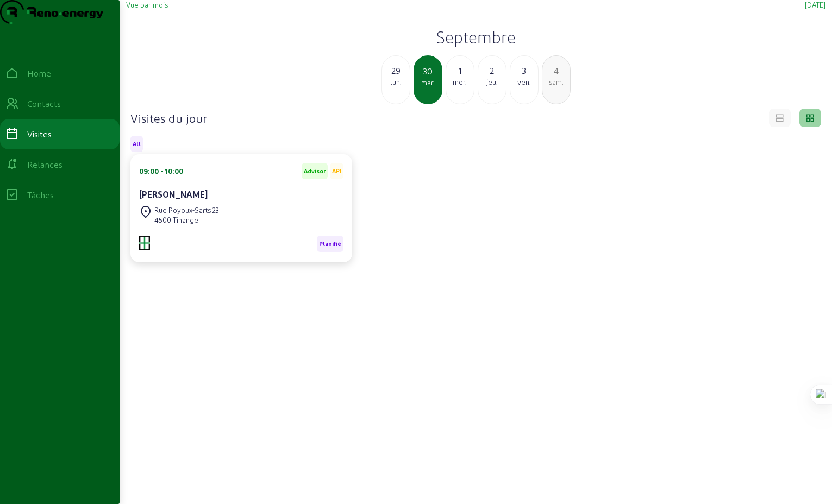 The width and height of the screenshot is (832, 504). What do you see at coordinates (475, 37) in the screenshot?
I see `h2: Septembre` at bounding box center [475, 37].